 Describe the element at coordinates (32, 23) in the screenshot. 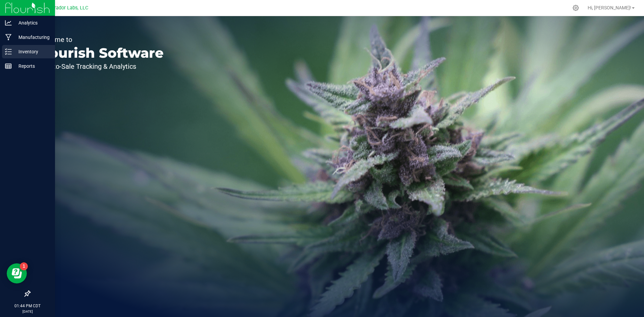

I see `p: Analytics` at that location.